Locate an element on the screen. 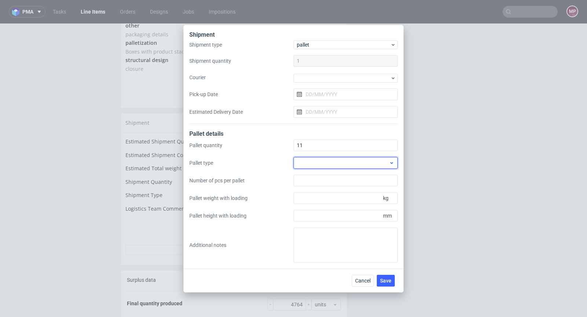 The height and width of the screenshot is (317, 587). span: Surplus data is located at coordinates (141, 256).